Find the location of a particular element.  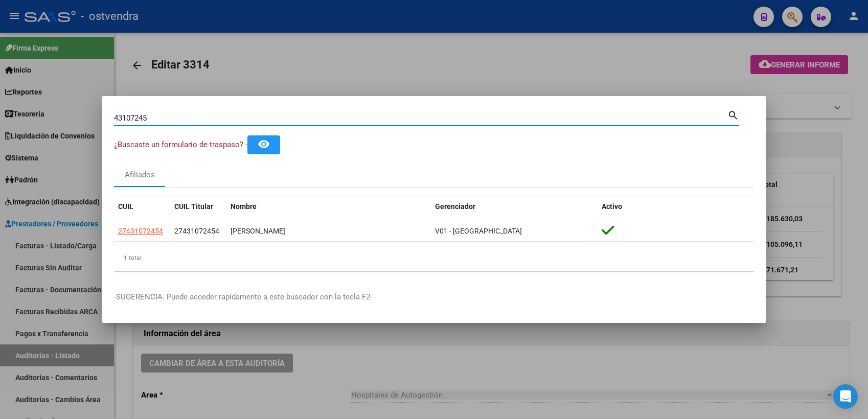

p: -SUGERENCIA: Puede acceder rapidamente a este buscador con la tecla F2- is located at coordinates (434, 297).